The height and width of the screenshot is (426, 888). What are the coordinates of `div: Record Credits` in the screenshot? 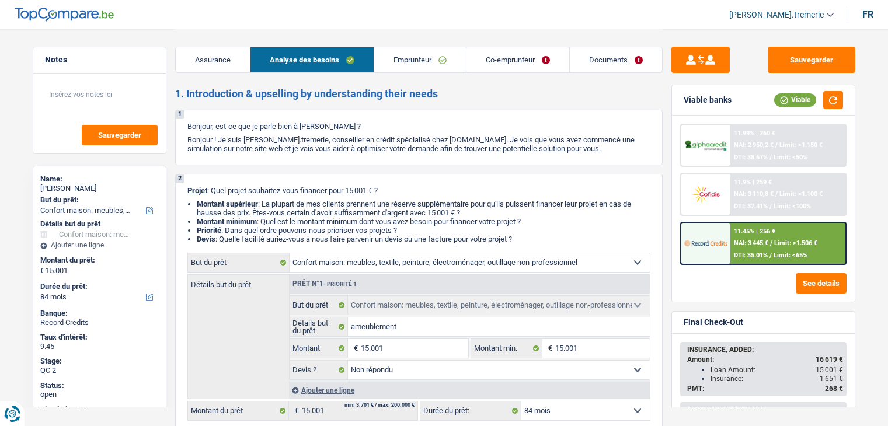 It's located at (99, 323).